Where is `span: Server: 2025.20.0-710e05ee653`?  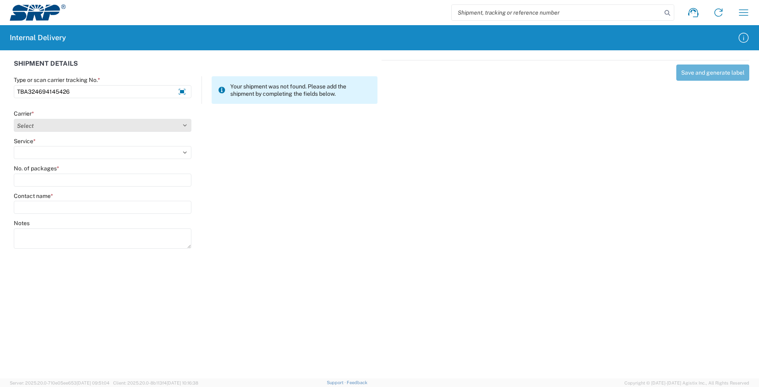 span: Server: 2025.20.0-710e05ee653 is located at coordinates (60, 383).